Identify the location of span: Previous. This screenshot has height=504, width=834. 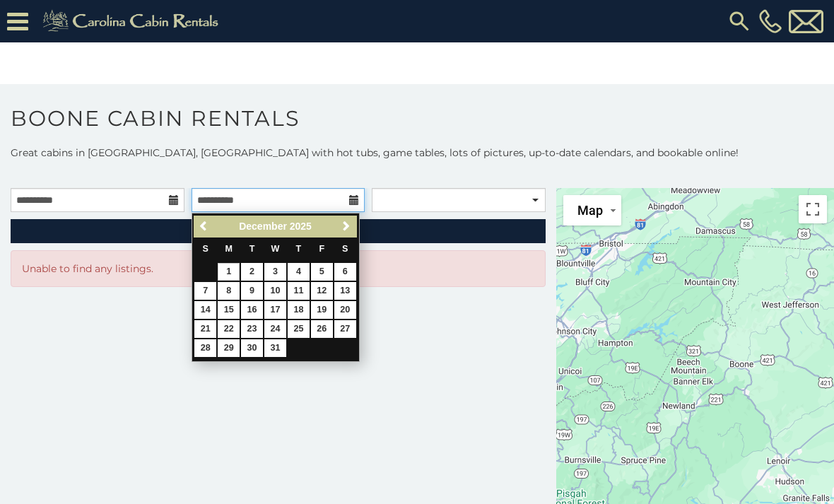
(204, 226).